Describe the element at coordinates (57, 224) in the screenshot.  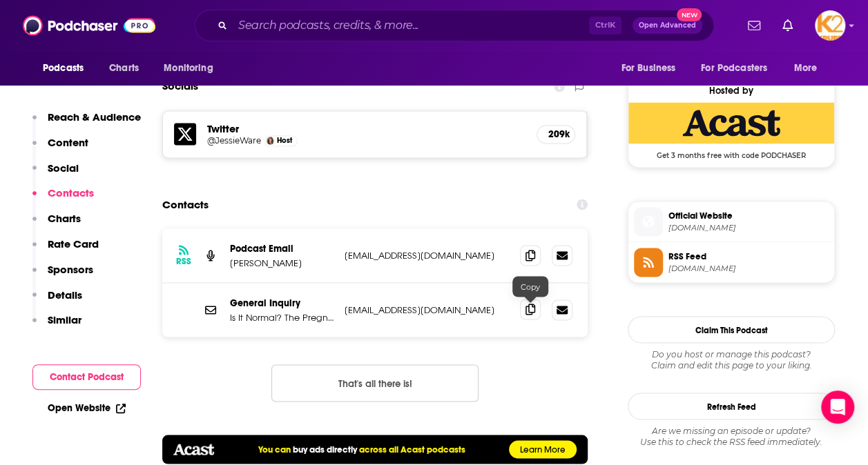
I see `button: Charts` at that location.